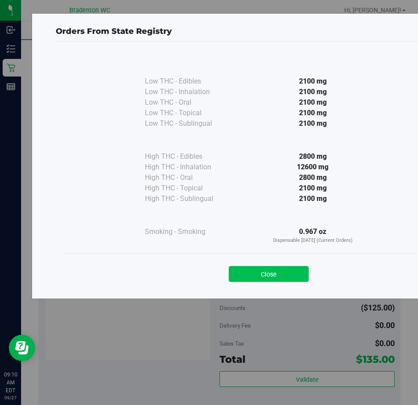  What do you see at coordinates (189, 167) in the screenshot?
I see `div: High THC - Inhalation` at bounding box center [189, 167].